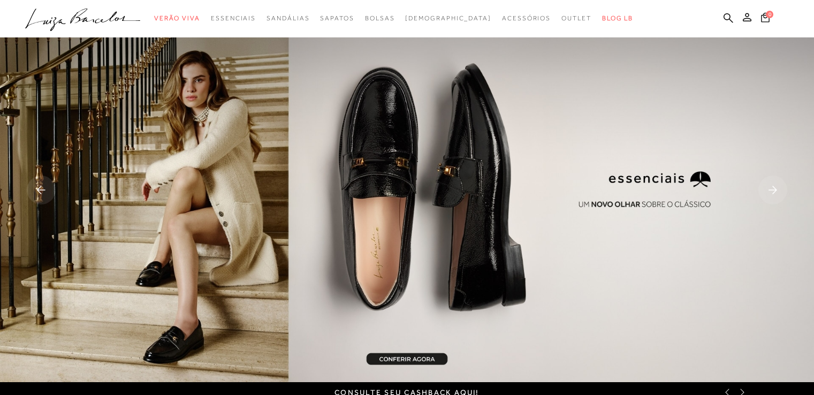 This screenshot has width=814, height=395. What do you see at coordinates (577, 18) in the screenshot?
I see `span: Outlet` at bounding box center [577, 18].